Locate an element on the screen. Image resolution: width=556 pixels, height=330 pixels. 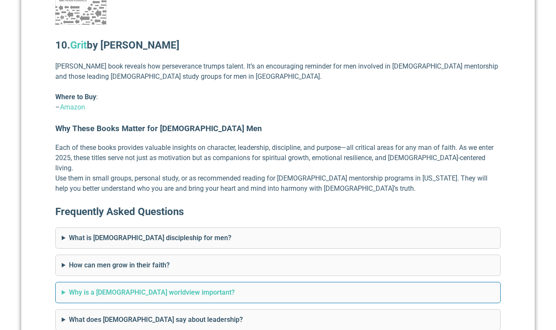
a: Grit is located at coordinates (78, 45).